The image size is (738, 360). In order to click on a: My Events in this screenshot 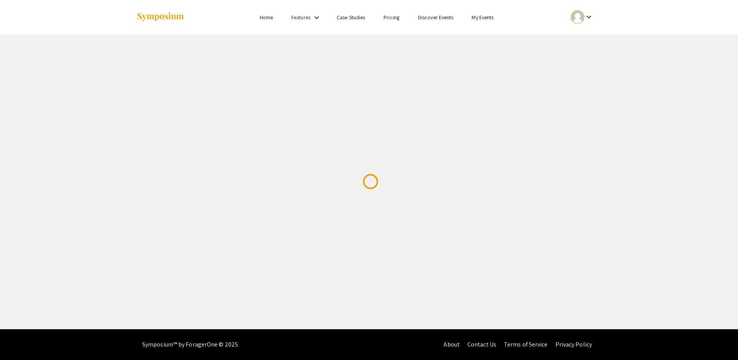, I will do `click(482, 17)`.